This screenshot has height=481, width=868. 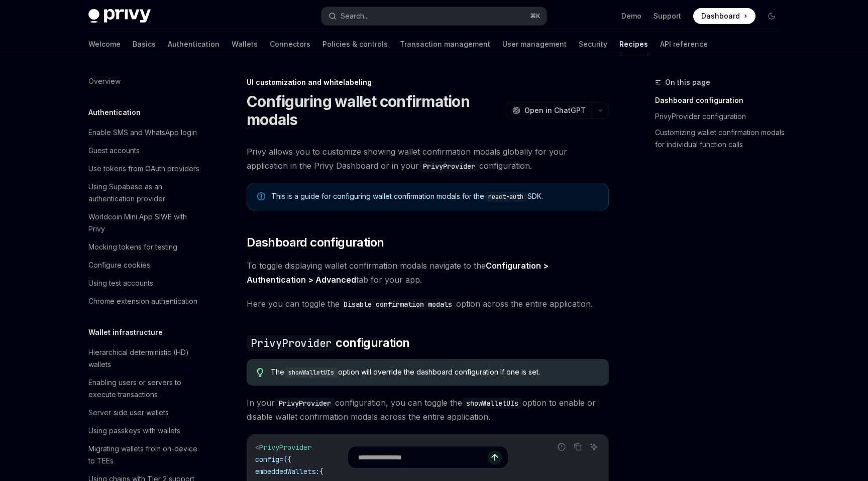 What do you see at coordinates (315, 243) in the screenshot?
I see `span: Dashboard configuration` at bounding box center [315, 243].